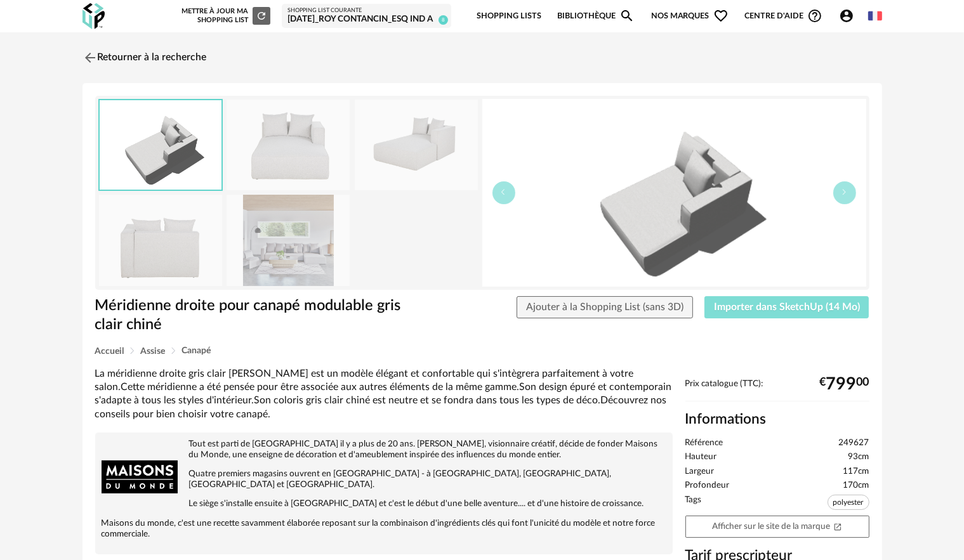 This screenshot has width=964, height=560. Describe the element at coordinates (777, 527) in the screenshot. I see `a: Afficher sur le site de la marqueOpen In New icon` at that location.